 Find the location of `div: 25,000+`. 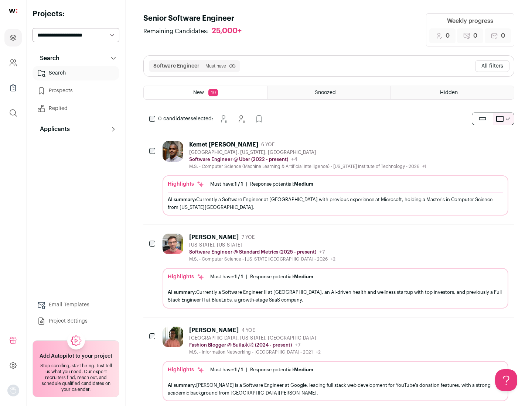

div: 25,000+ is located at coordinates (226, 31).